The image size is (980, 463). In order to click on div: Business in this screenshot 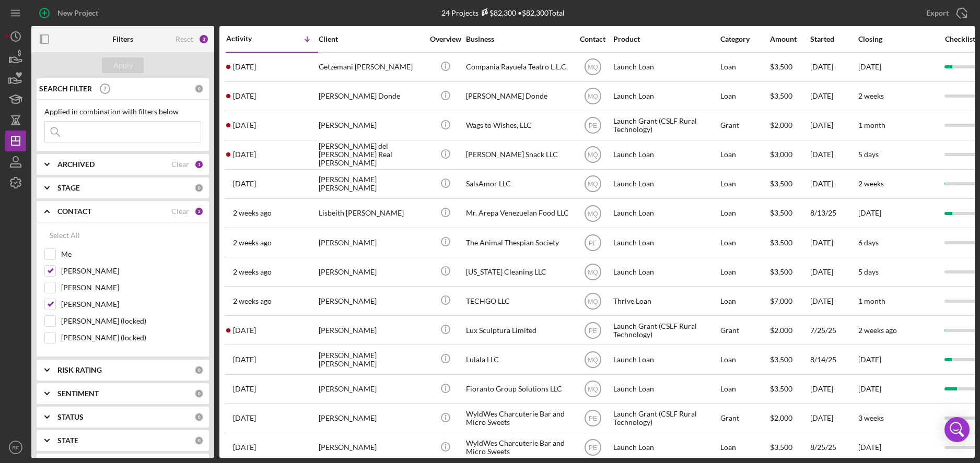, I will do `click(518, 39)`.